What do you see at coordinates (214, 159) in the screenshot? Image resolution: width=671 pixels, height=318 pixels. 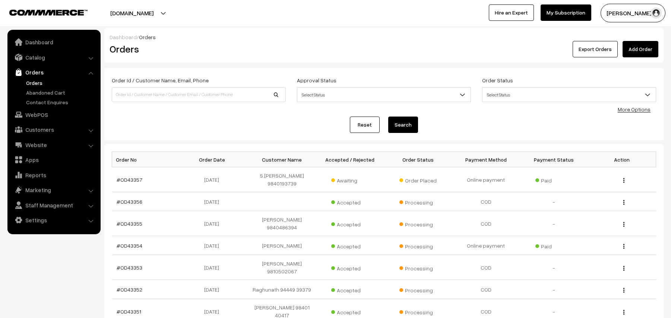 I see `th: Order Date` at bounding box center [214, 159].